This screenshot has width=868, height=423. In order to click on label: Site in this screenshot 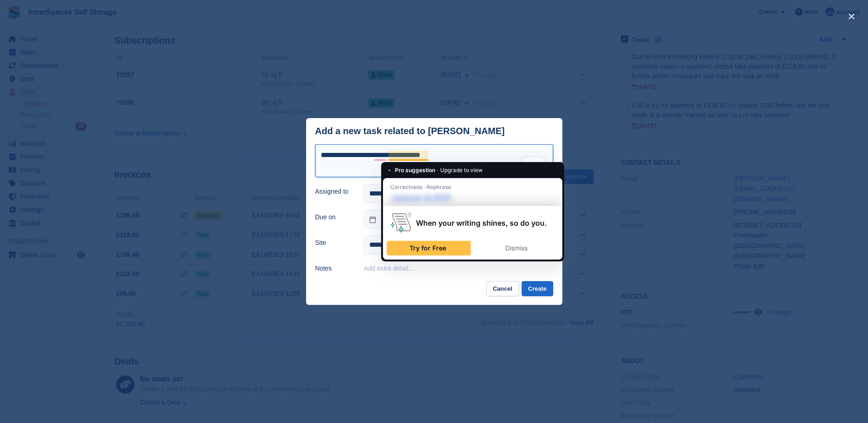, I will do `click(334, 243)`.